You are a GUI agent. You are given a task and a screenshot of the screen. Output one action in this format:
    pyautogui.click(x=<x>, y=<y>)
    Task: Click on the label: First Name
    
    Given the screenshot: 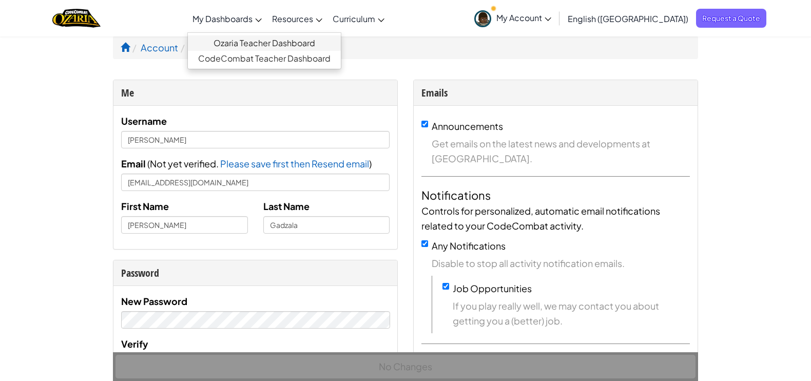 What is the action you would take?
    pyautogui.click(x=145, y=206)
    